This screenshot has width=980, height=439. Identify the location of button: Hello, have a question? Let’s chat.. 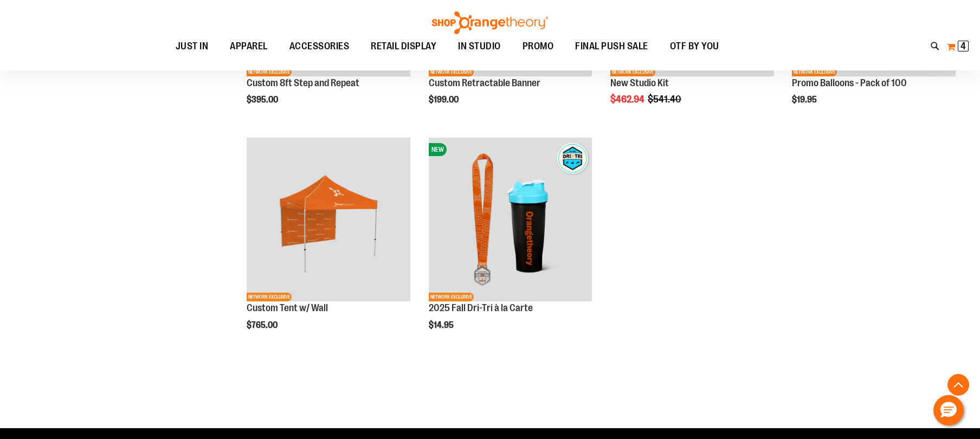
(949, 411).